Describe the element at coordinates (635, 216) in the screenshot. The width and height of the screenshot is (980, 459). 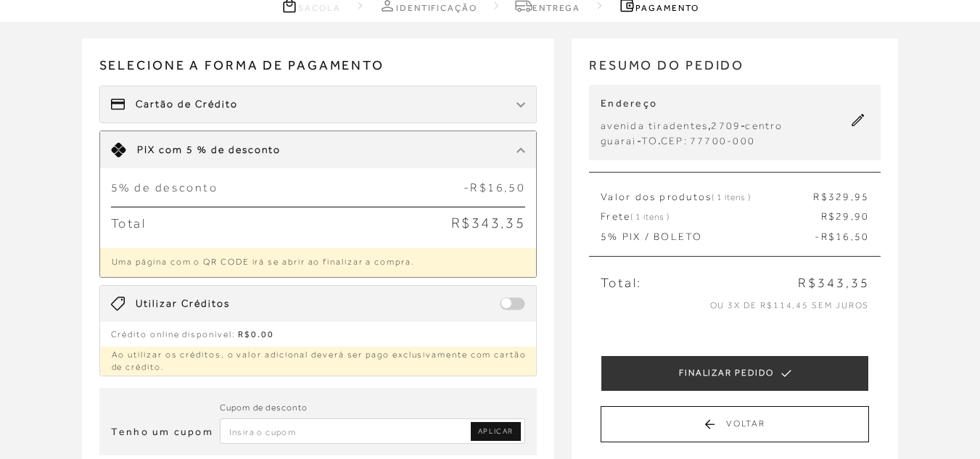
I see `span: Frete` at that location.